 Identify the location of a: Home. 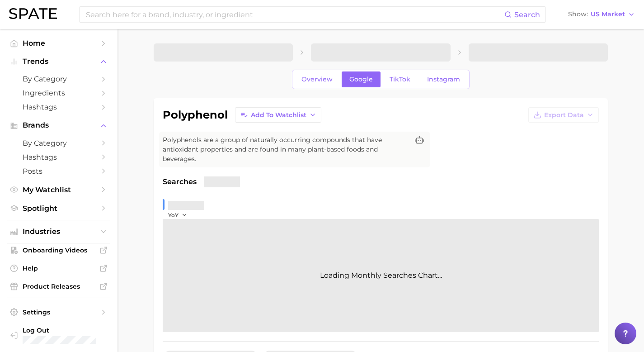
(59, 43).